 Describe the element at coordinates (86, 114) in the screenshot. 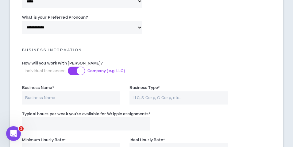

I see `label: Typical hours per week you're available for Wripple assignments` at that location.